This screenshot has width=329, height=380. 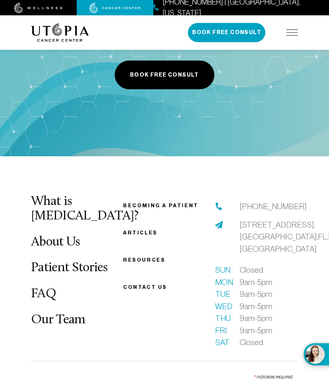 What do you see at coordinates (292, 33) in the screenshot?
I see `img: icon-hamburger` at bounding box center [292, 33].